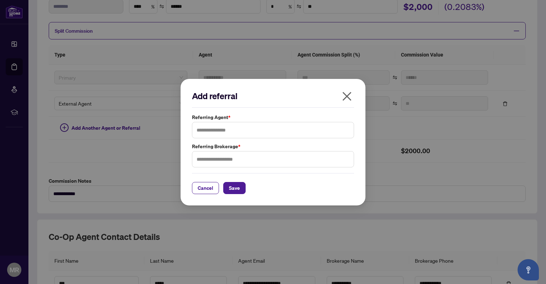 The height and width of the screenshot is (284, 546). What do you see at coordinates (273, 96) in the screenshot?
I see `h2: Add referral` at bounding box center [273, 96].